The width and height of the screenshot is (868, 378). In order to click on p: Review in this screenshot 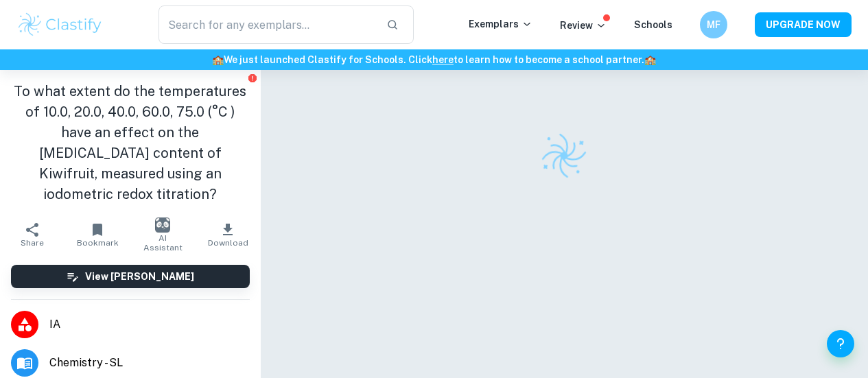, I will do `click(583, 26)`.